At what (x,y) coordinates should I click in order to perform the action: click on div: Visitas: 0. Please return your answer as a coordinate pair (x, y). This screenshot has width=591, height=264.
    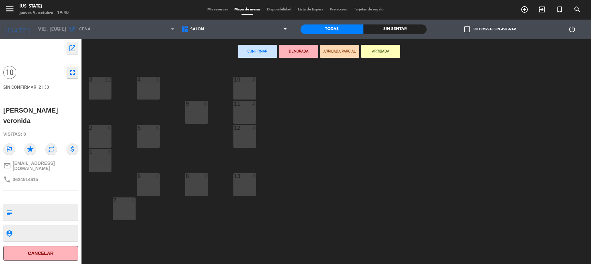
    Looking at the image, I should click on (41, 134).